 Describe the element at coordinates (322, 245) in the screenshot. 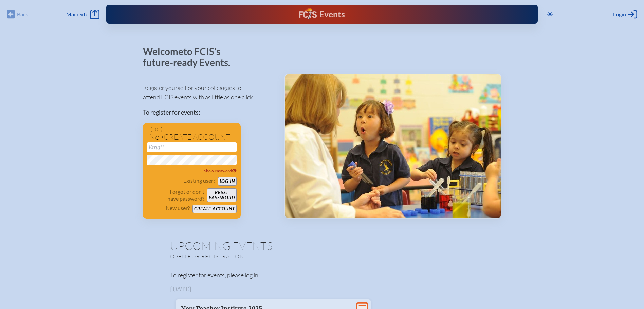

I see `h1: Upcoming Events` at that location.